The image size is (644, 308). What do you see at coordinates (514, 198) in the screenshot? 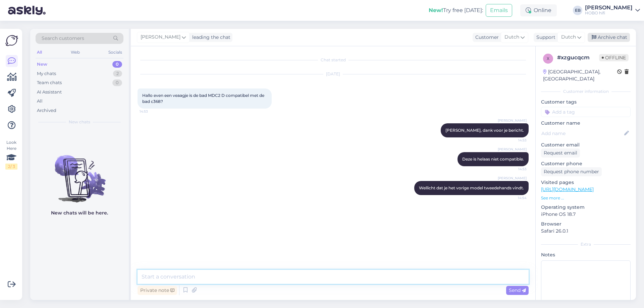
I see `span: 14:54` at bounding box center [514, 198].